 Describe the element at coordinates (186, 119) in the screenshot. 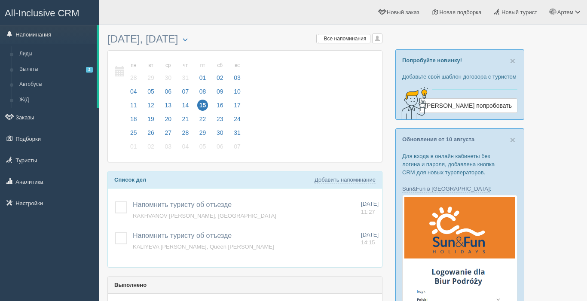

I see `span: 21` at that location.